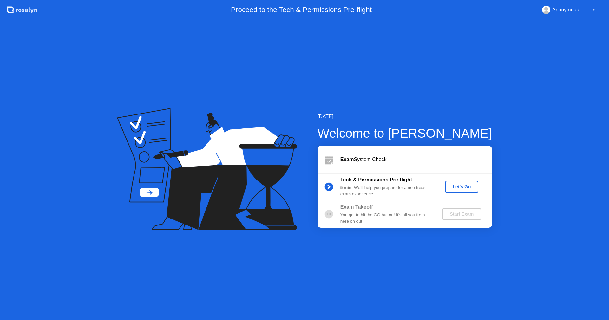 This screenshot has height=320, width=609. What do you see at coordinates (461, 187) in the screenshot?
I see `div: Let's Go` at bounding box center [461, 187].